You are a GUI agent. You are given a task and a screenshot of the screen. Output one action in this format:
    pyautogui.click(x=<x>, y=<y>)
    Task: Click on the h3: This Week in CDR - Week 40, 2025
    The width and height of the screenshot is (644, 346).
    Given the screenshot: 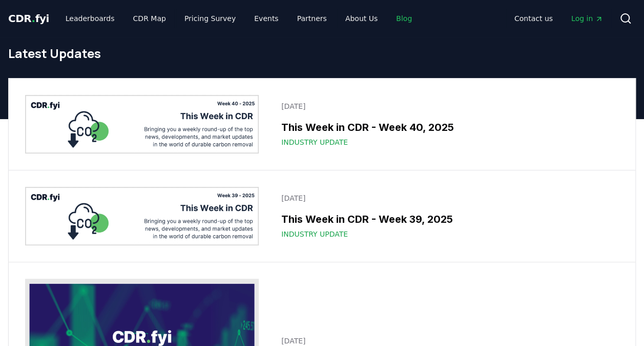 What is the action you would take?
    pyautogui.click(x=447, y=127)
    